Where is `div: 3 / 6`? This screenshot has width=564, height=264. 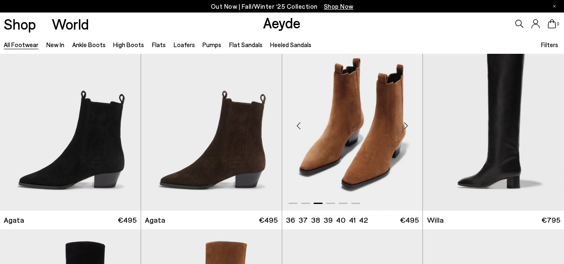 div: 3 / 6 is located at coordinates (352, 123).